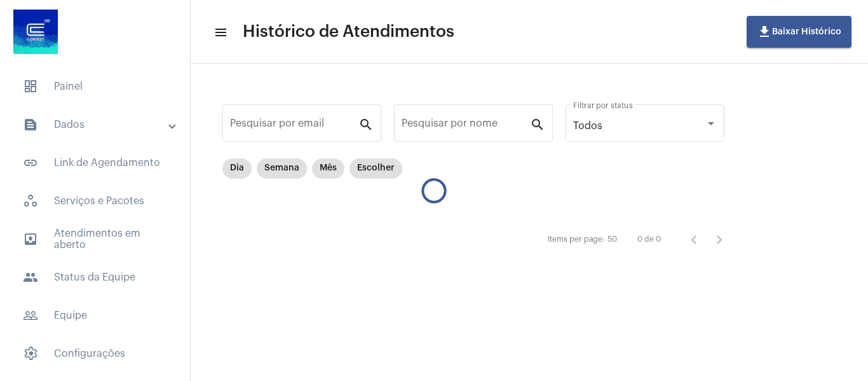 This screenshot has width=868, height=381. What do you see at coordinates (282, 169) in the screenshot?
I see `mat-chip: Semana` at bounding box center [282, 169].